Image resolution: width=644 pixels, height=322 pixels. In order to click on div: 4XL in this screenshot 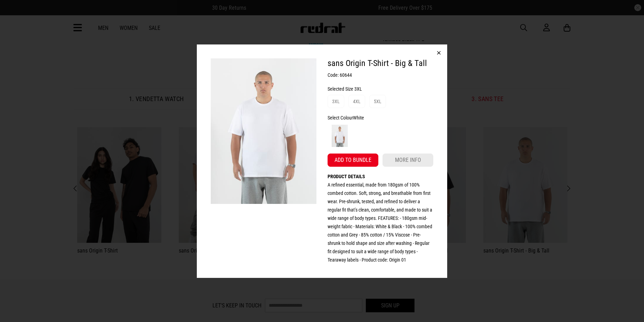, I will do `click(357, 101)`.